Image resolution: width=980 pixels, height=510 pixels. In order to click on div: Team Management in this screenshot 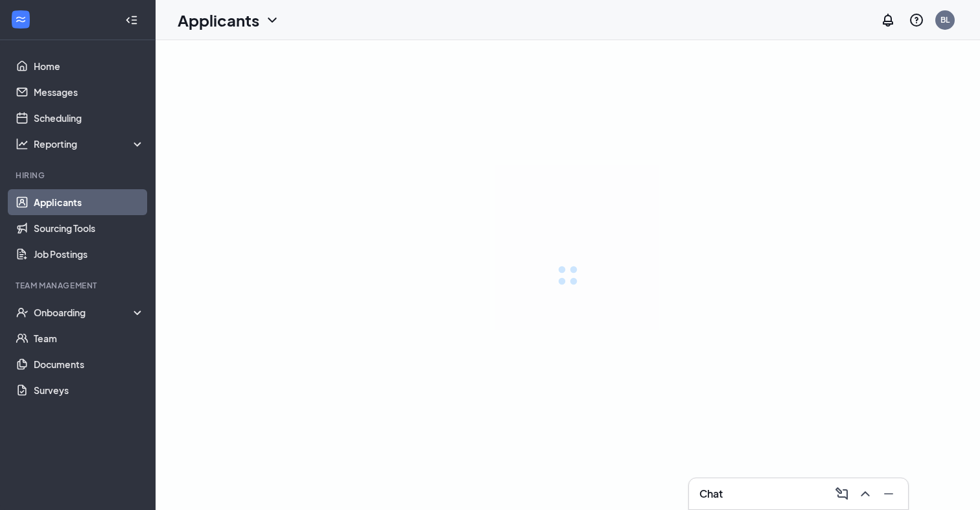, I will do `click(78, 286)`.